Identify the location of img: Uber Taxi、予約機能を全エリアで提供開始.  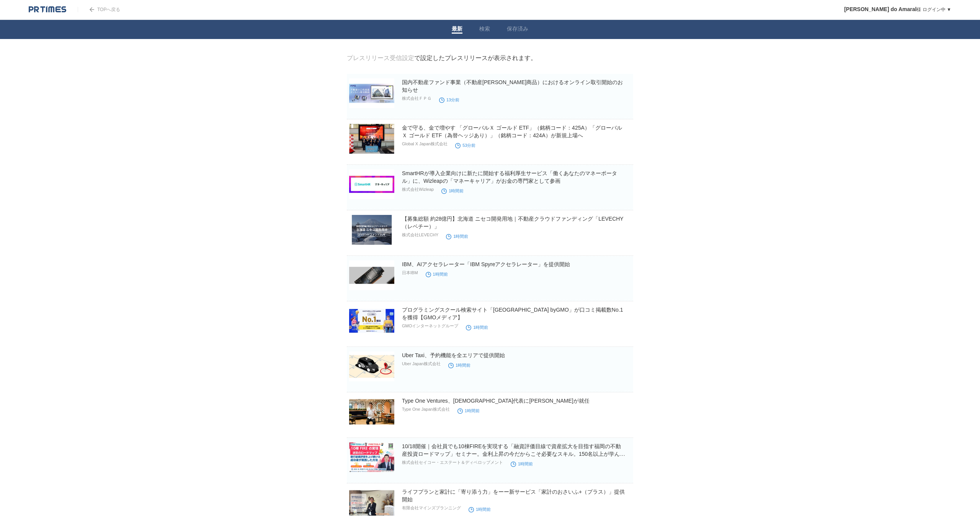
(372, 366).